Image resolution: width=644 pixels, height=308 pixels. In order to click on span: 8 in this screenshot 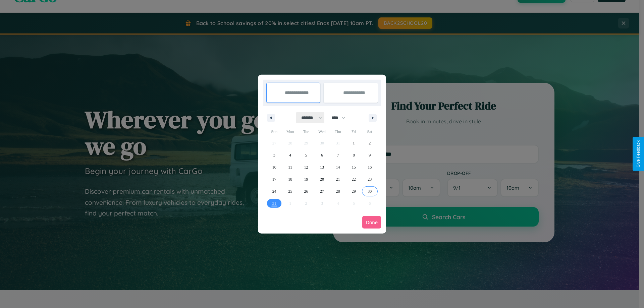, I will do `click(354, 155)`.